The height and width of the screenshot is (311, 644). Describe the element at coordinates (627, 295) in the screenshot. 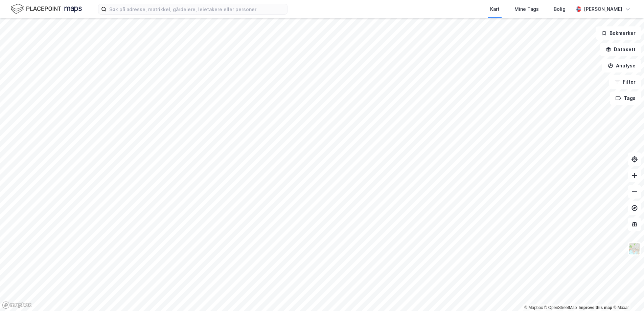

I see `div: Kontrollprogram for chat` at that location.